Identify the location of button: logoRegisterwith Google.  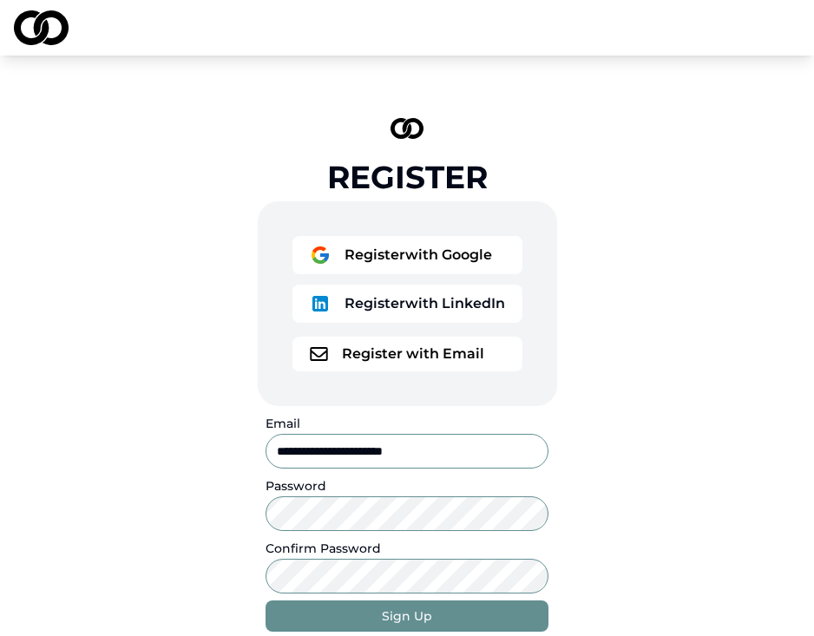
(407, 255).